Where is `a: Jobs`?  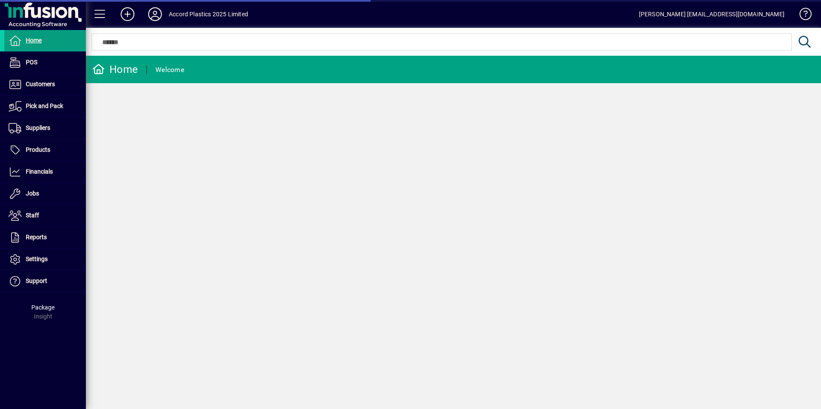 a: Jobs is located at coordinates (45, 194).